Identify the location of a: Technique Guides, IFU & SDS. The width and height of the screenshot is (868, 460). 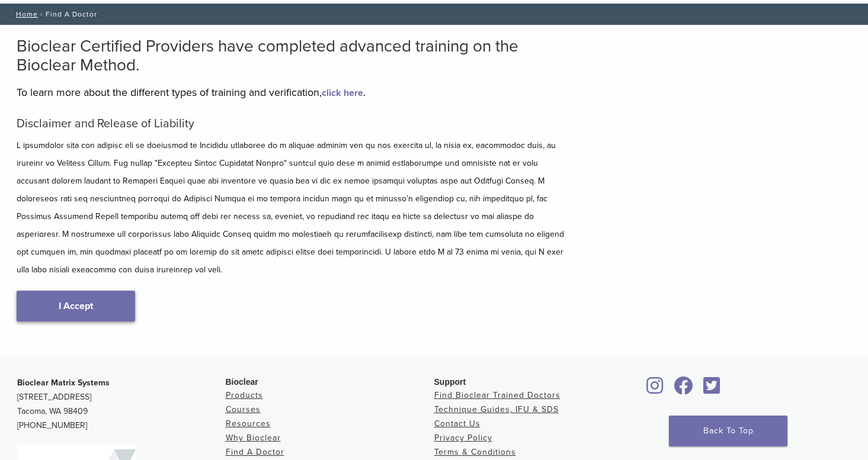
(496, 409).